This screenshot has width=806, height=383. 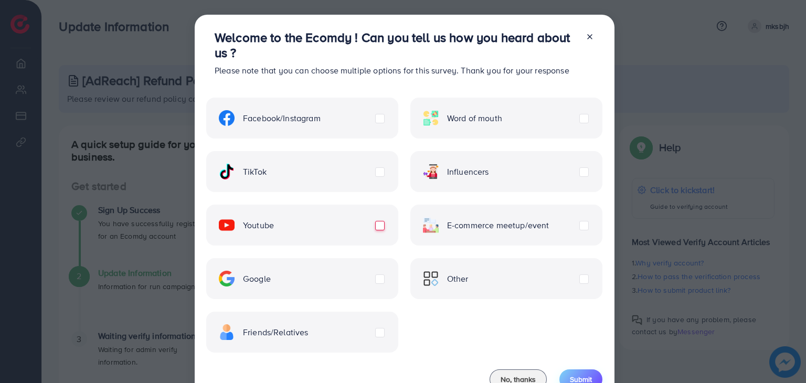 What do you see at coordinates (254, 172) in the screenshot?
I see `span: TikTok` at bounding box center [254, 172].